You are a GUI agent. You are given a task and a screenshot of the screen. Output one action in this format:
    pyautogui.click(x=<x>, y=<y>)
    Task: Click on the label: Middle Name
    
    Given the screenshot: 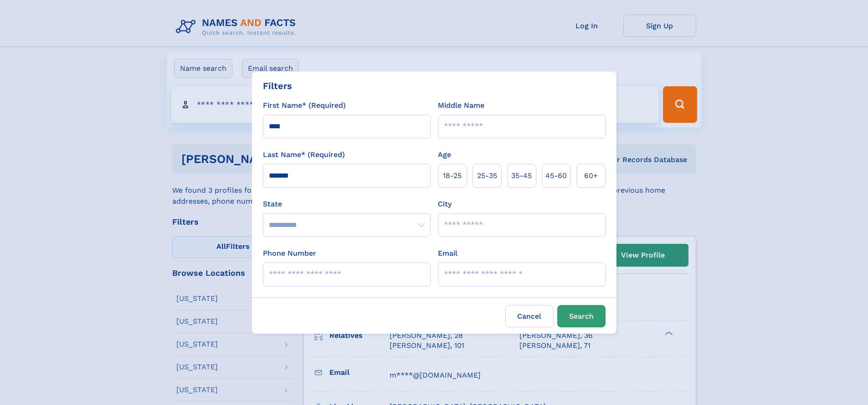 What is the action you would take?
    pyautogui.click(x=461, y=105)
    